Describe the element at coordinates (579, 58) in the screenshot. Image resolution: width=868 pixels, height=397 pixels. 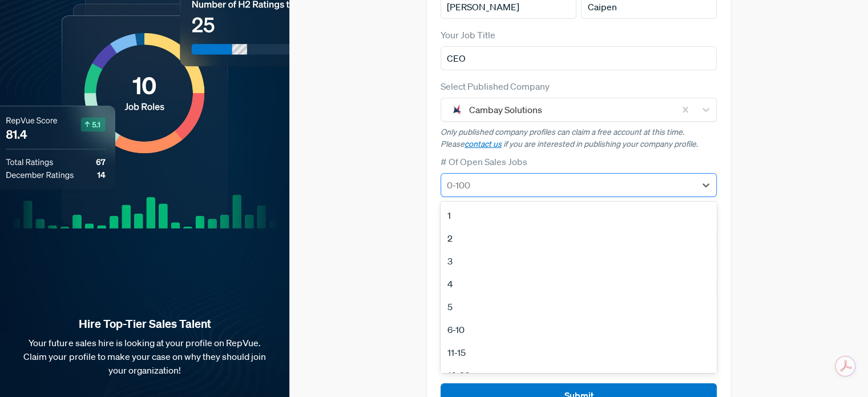
I see `input: Title` at that location.